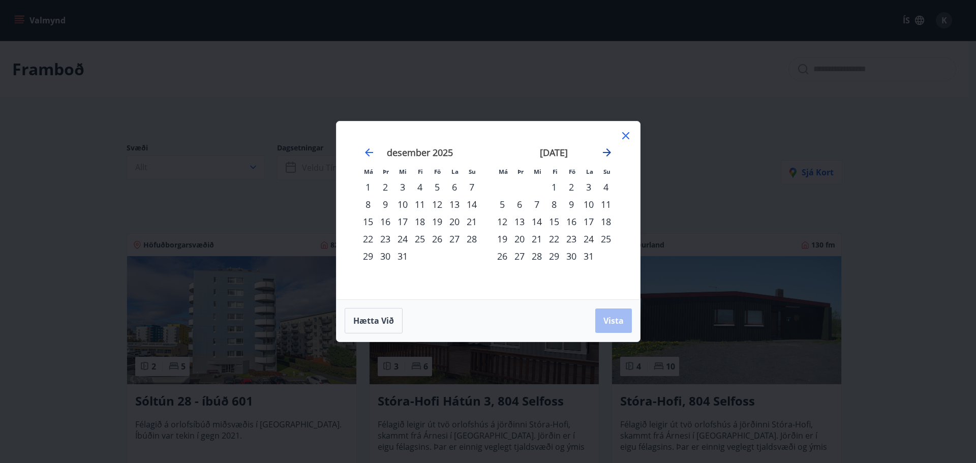 This screenshot has height=463, width=976. I want to click on td: Choose þriðjudagur, 16. desember 2025 as your check-in date. It’s available., so click(385, 222).